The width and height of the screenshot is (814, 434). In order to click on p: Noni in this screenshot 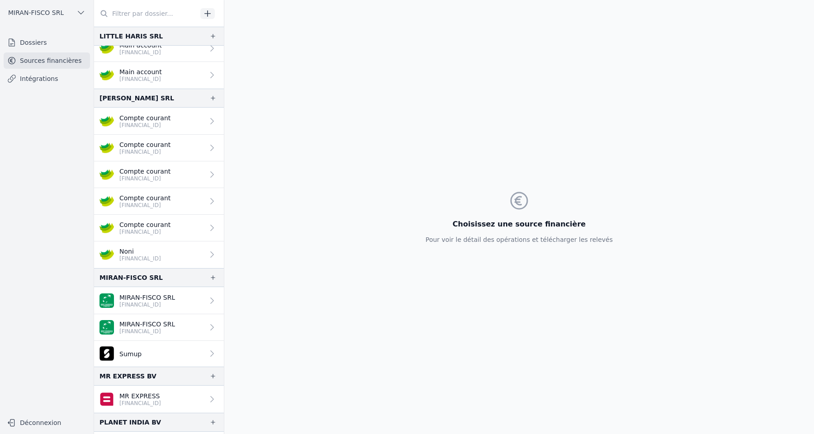, I will do `click(140, 251)`.